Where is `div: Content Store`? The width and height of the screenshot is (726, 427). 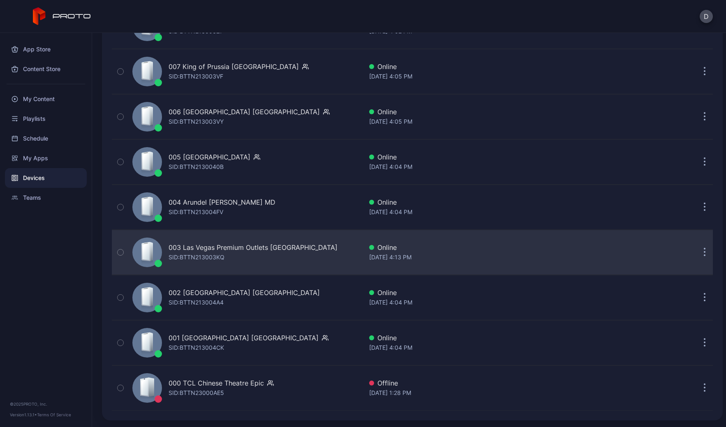
div: Content Store is located at coordinates (46, 69).